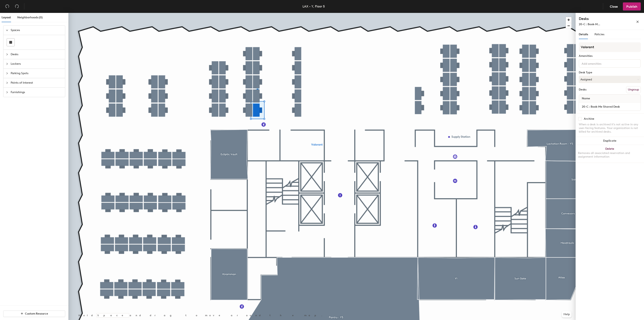 This screenshot has height=320, width=644. What do you see at coordinates (613, 6) in the screenshot?
I see `span: Close` at bounding box center [613, 6].